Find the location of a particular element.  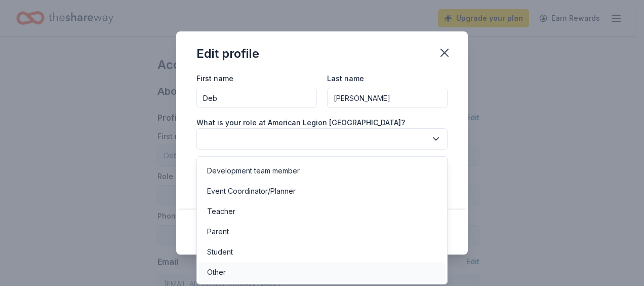

div: Student is located at coordinates (219, 252).